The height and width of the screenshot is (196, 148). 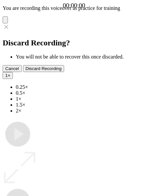 I want to click on button: Cancel, so click(x=12, y=68).